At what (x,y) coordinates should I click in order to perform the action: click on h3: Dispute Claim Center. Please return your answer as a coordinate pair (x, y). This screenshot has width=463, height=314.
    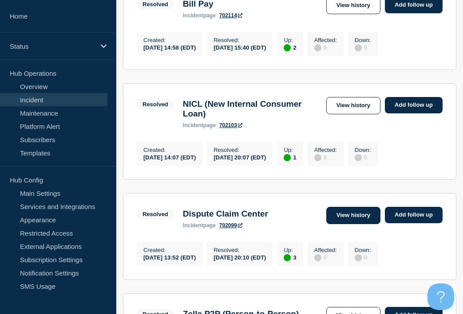
    Looking at the image, I should click on (225, 214).